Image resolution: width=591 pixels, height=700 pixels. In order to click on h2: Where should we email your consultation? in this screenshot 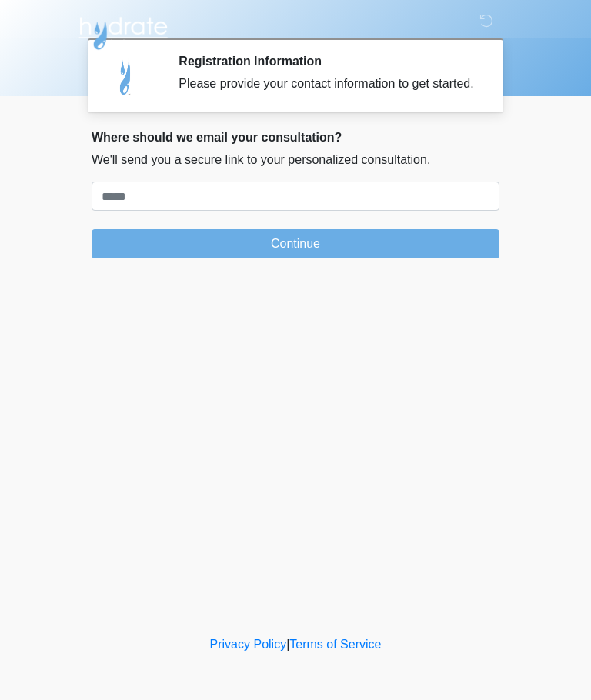, I will do `click(296, 137)`.